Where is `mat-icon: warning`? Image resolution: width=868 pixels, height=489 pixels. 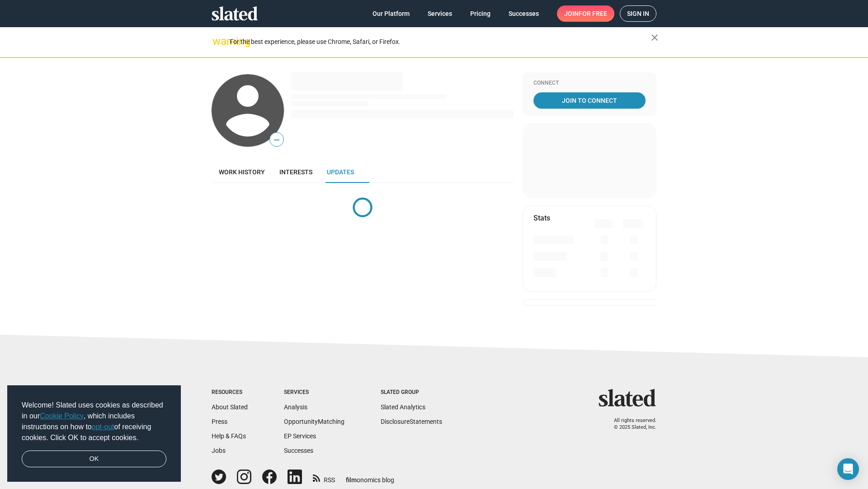 mat-icon: warning is located at coordinates (218, 41).